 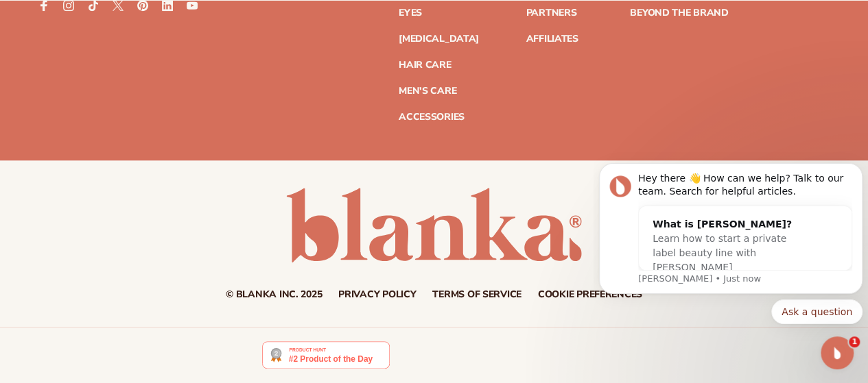 I want to click on span: 1, so click(x=855, y=342).